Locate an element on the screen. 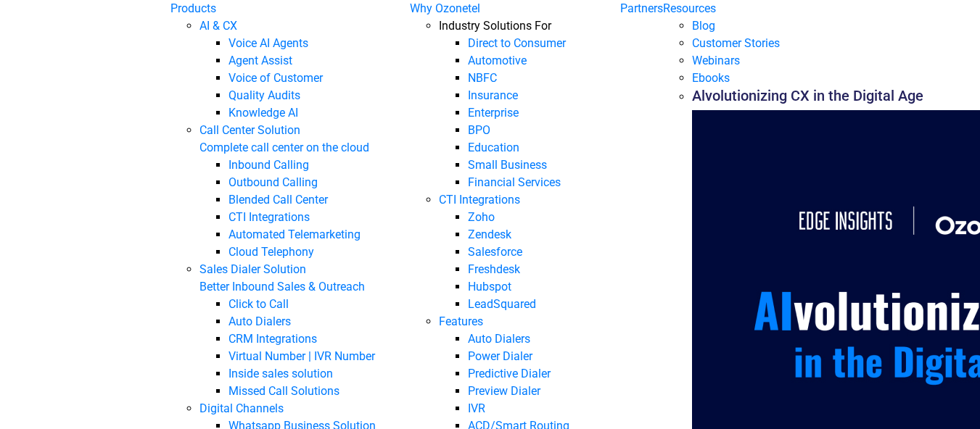 Image resolution: width=980 pixels, height=429 pixels. a: Inbound Calling is located at coordinates (268, 165).